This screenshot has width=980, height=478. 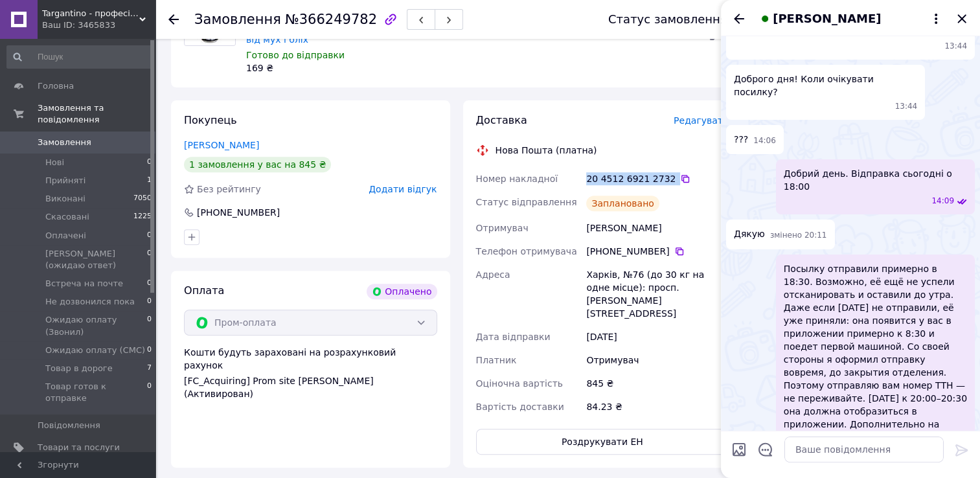 What do you see at coordinates (66, 181) in the screenshot?
I see `span: Прийняті` at bounding box center [66, 181].